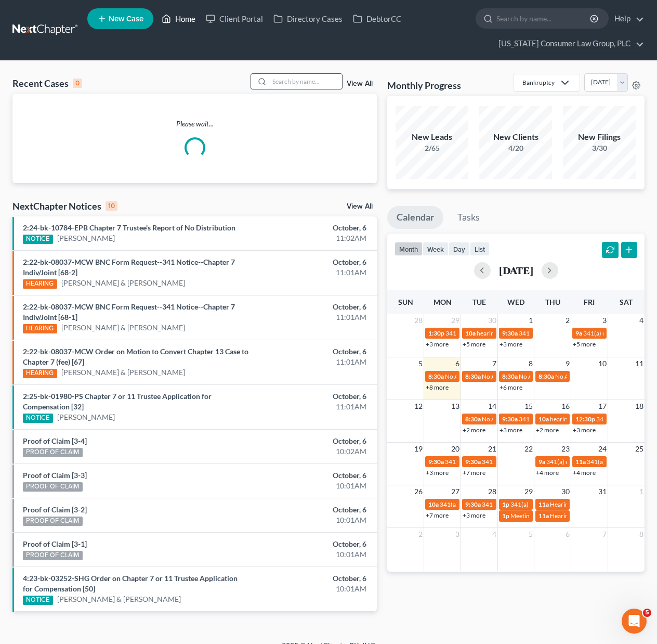 This screenshot has width=657, height=644. What do you see at coordinates (603, 449) in the screenshot?
I see `span: 24` at bounding box center [603, 449].